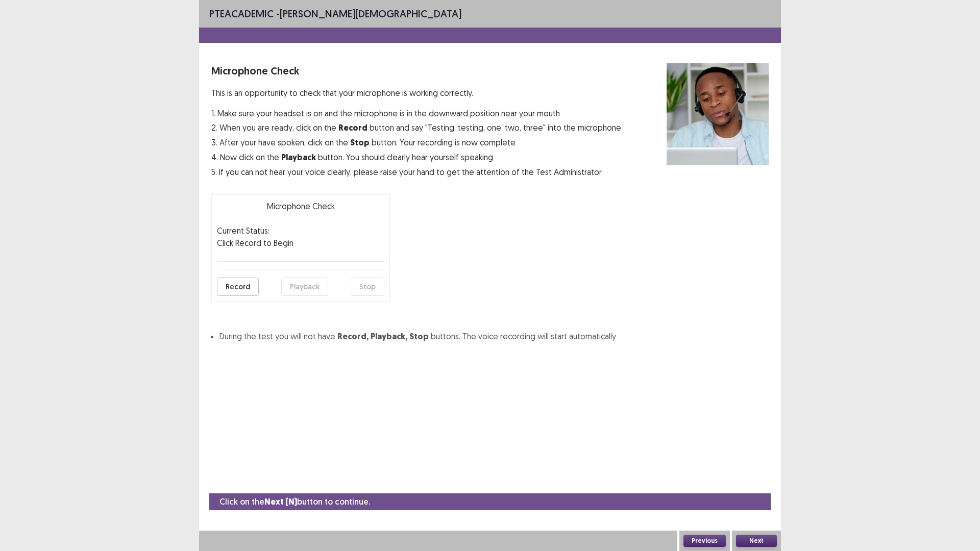 This screenshot has height=551, width=980. What do you see at coordinates (367, 287) in the screenshot?
I see `button: Stop` at bounding box center [367, 287].